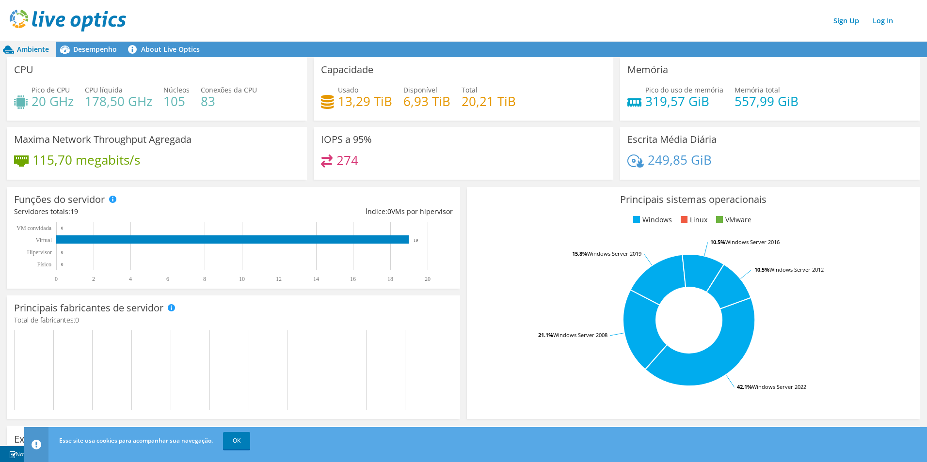  I want to click on text: VM convidada, so click(34, 228).